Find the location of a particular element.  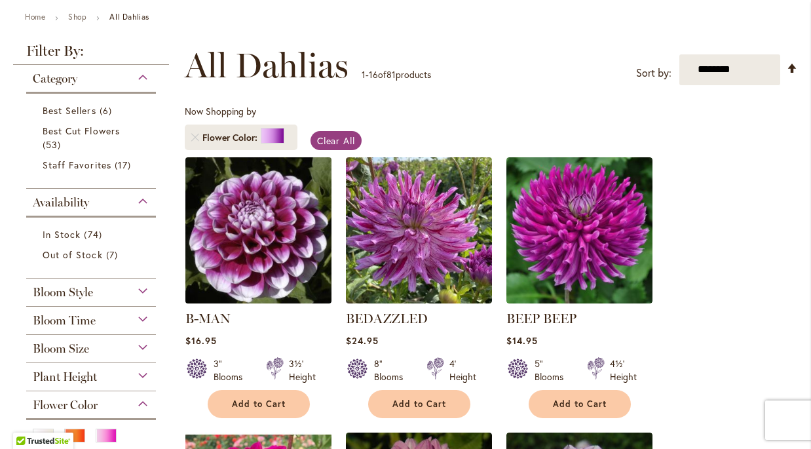

span: Out of Stock is located at coordinates (73, 254).